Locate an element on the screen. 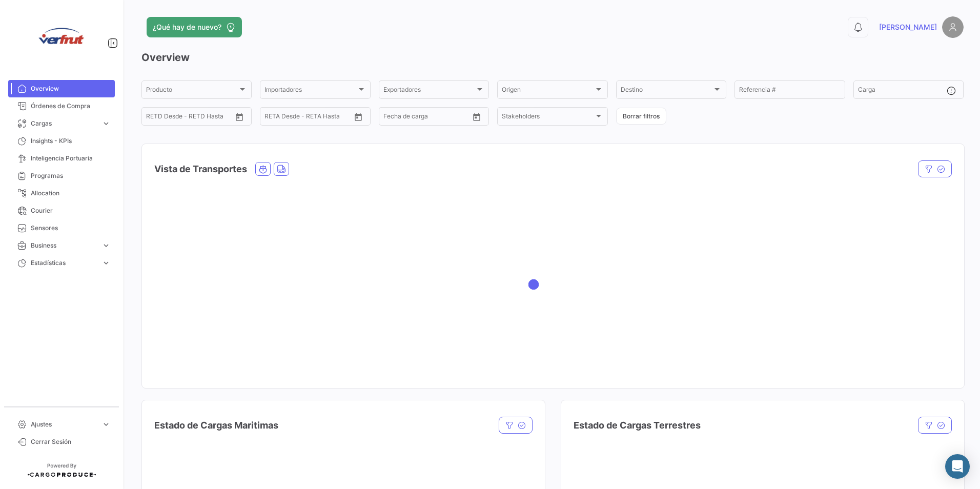 The height and width of the screenshot is (489, 980). a: Órdenes de Compra is located at coordinates (62, 106).